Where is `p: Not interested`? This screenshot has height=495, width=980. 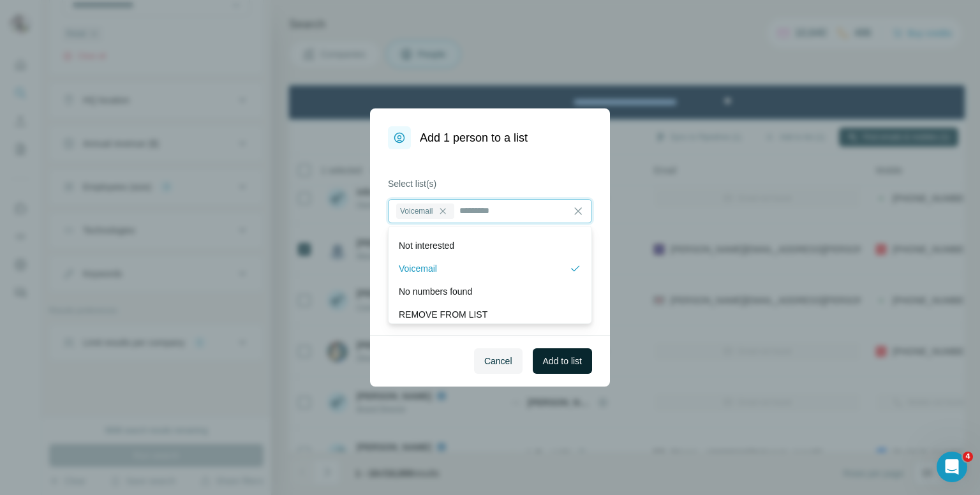 p: Not interested is located at coordinates (426, 246).